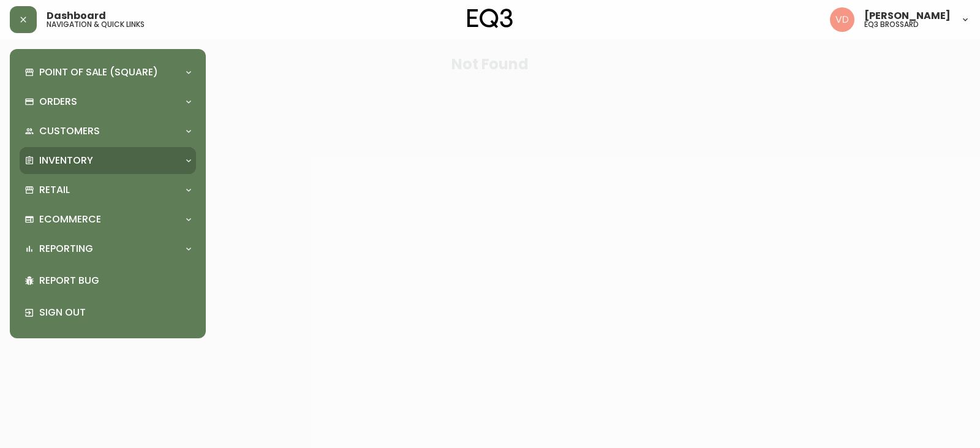 The height and width of the screenshot is (448, 980). Describe the element at coordinates (115, 313) in the screenshot. I see `p: Sign Out` at that location.